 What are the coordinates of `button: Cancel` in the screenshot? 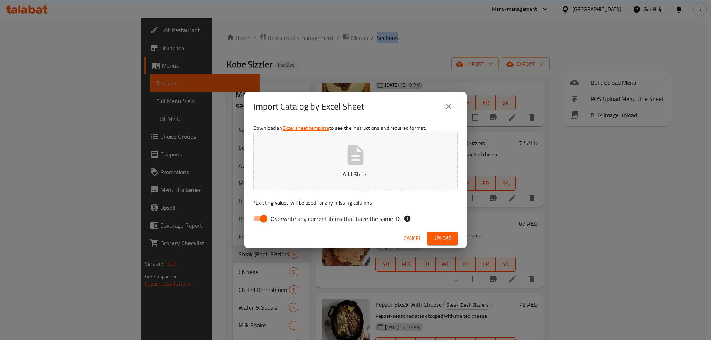 It's located at (413, 239).